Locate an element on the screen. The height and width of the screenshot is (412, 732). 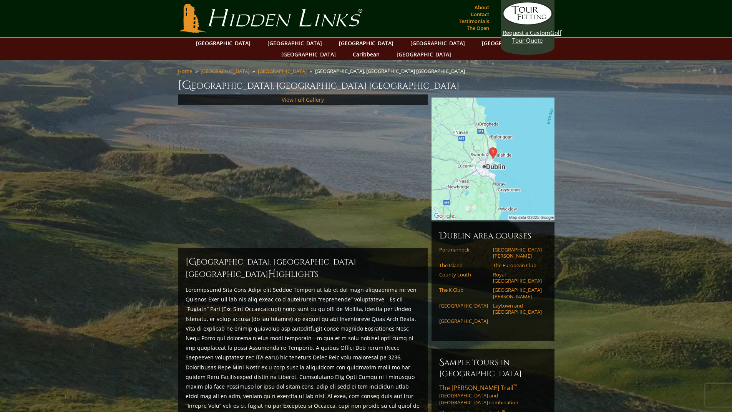
span: H is located at coordinates (272, 274).